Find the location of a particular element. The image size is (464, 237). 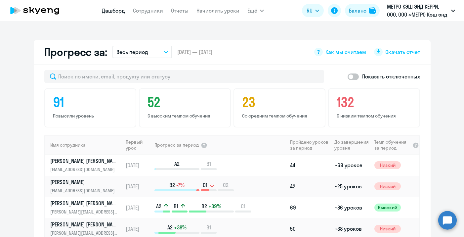

a: Дашборд is located at coordinates (113, 11).